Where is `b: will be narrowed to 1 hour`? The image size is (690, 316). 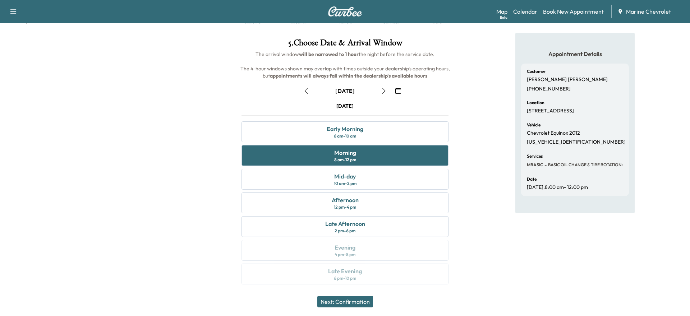
b: will be narrowed to 1 hour is located at coordinates (329, 54).